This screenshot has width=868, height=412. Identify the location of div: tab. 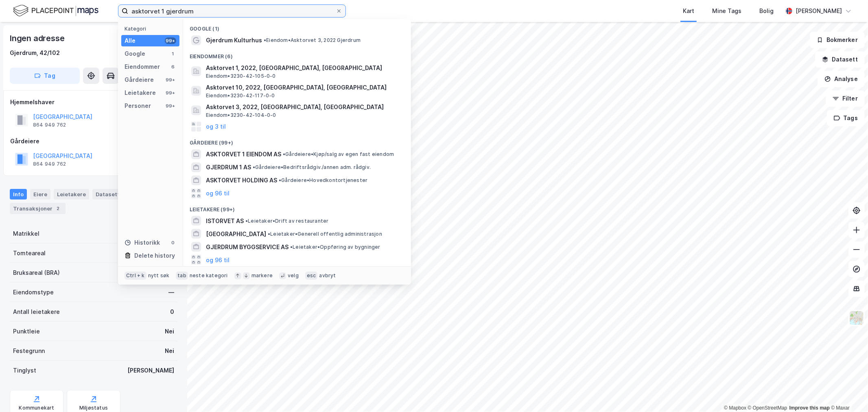
(182, 275).